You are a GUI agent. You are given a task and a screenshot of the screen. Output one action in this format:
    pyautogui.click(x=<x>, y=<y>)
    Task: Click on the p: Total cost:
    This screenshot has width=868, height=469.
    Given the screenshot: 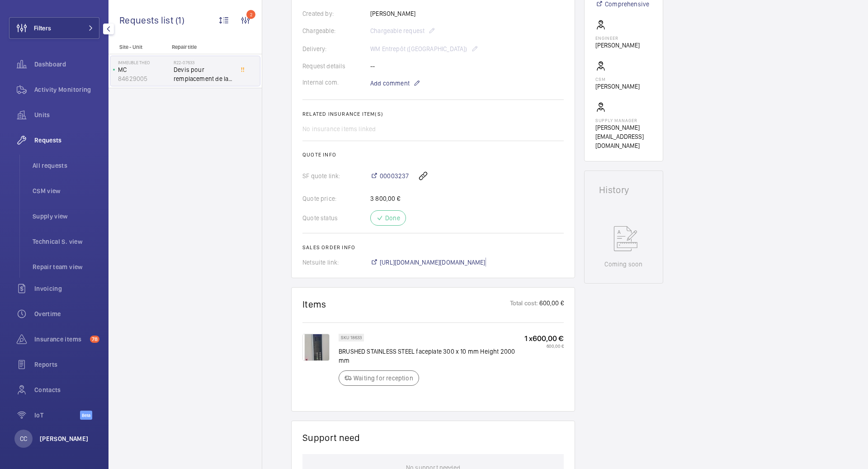 What is the action you would take?
    pyautogui.click(x=524, y=304)
    